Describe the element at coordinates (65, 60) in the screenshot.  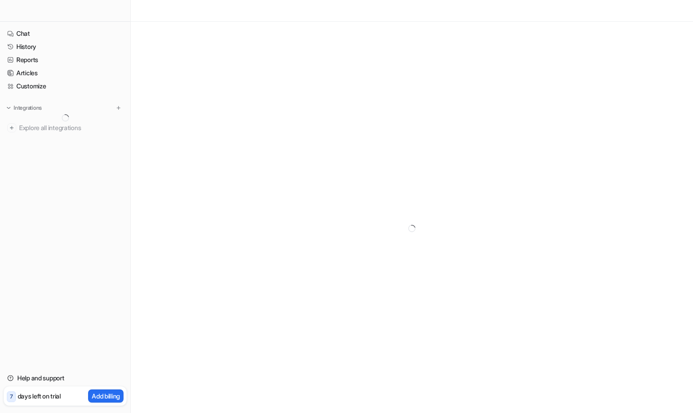
I see `a: Reports` at that location.